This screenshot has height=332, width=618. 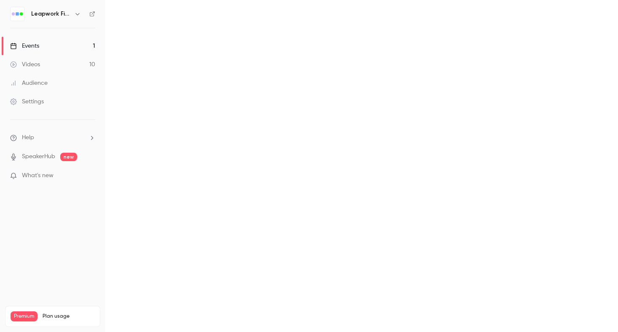 What do you see at coordinates (51, 14) in the screenshot?
I see `h6: Leapwork Field` at bounding box center [51, 14].